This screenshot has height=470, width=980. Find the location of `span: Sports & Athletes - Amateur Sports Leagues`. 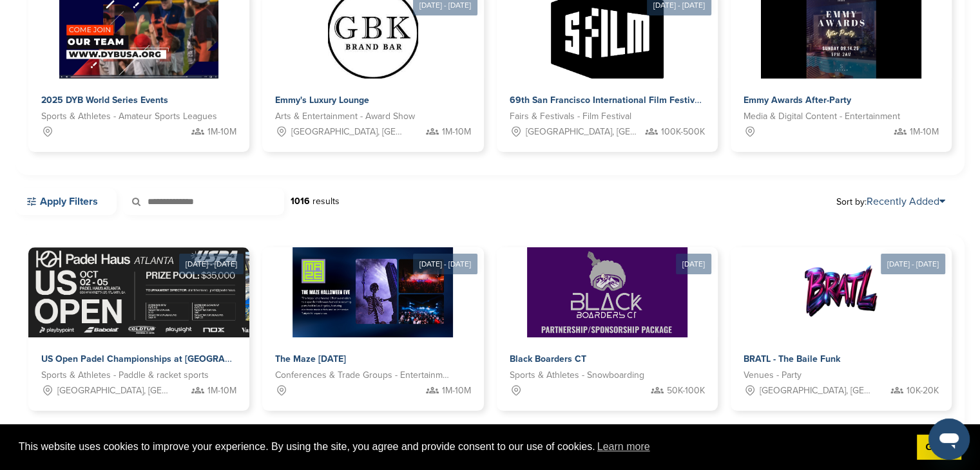

span: Sports & Athletes - Amateur Sports Leagues is located at coordinates (129, 117).